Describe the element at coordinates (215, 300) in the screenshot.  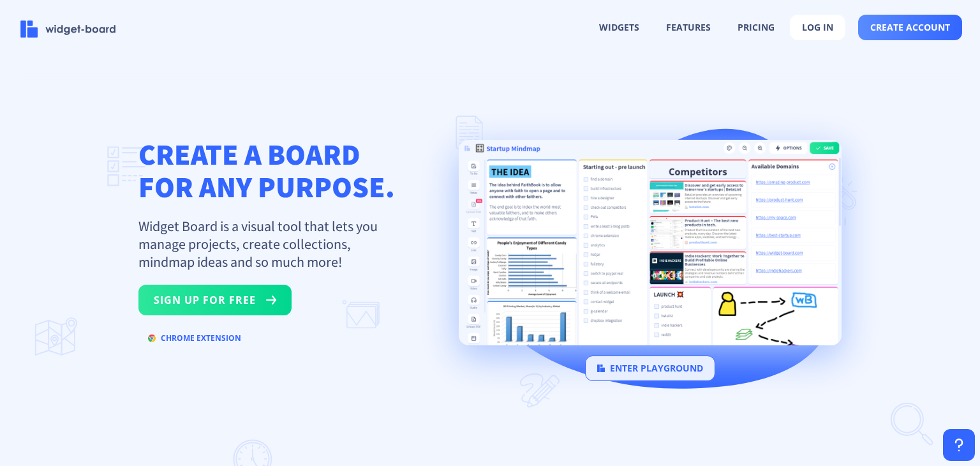
I see `button: sign up for free` at that location.